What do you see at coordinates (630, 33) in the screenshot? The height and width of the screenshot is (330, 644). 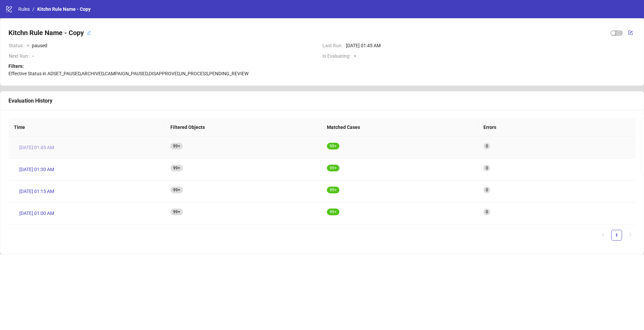 I see `button: form` at bounding box center [630, 33].